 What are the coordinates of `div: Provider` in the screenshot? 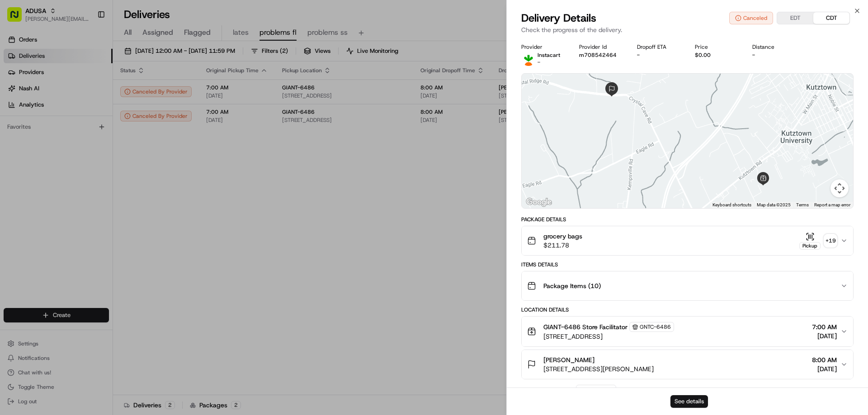 It's located at (543, 47).